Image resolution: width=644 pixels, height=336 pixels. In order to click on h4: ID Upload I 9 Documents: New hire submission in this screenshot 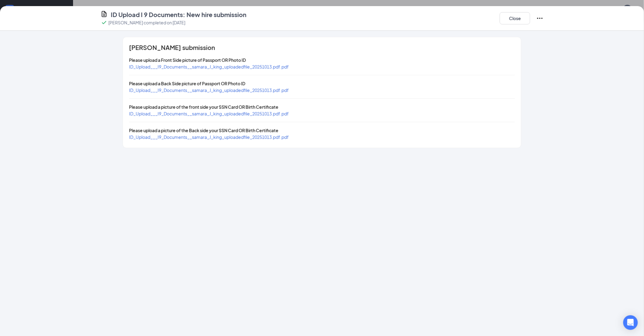, I will do `click(179, 15)`.